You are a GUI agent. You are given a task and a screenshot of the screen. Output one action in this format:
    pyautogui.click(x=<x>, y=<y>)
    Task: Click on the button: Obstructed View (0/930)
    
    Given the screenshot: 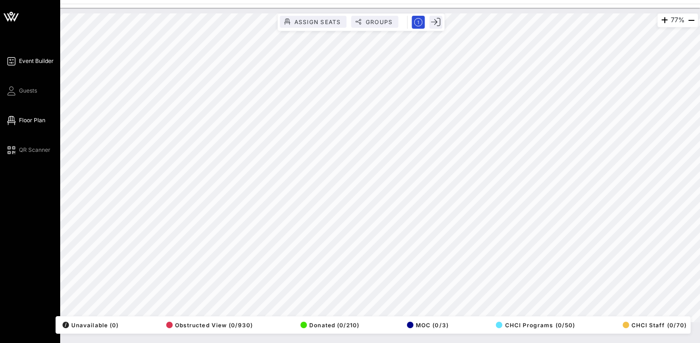 What is the action you would take?
    pyautogui.click(x=208, y=325)
    